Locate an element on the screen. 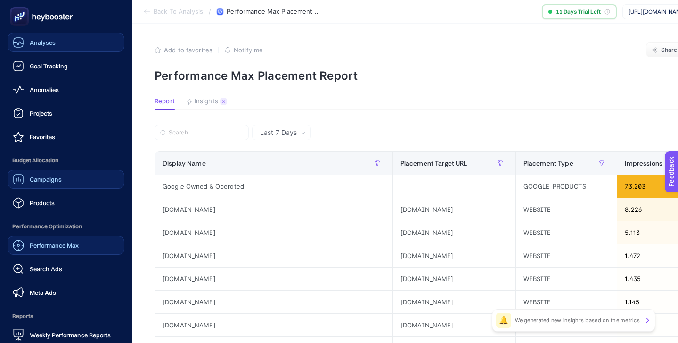 The height and width of the screenshot is (343, 678). div: Google Owned & Operated is located at coordinates (274, 186).